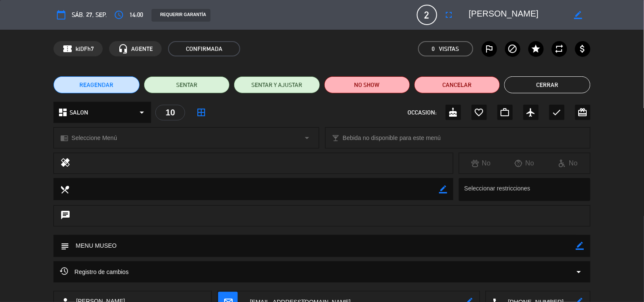 This screenshot has width=644, height=302. Describe the element at coordinates (64, 138) in the screenshot. I see `i: chrome_reader_mode` at that location.